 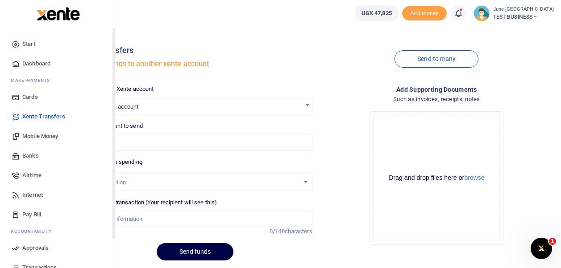 I want to click on img: profile-user, so click(x=481, y=13).